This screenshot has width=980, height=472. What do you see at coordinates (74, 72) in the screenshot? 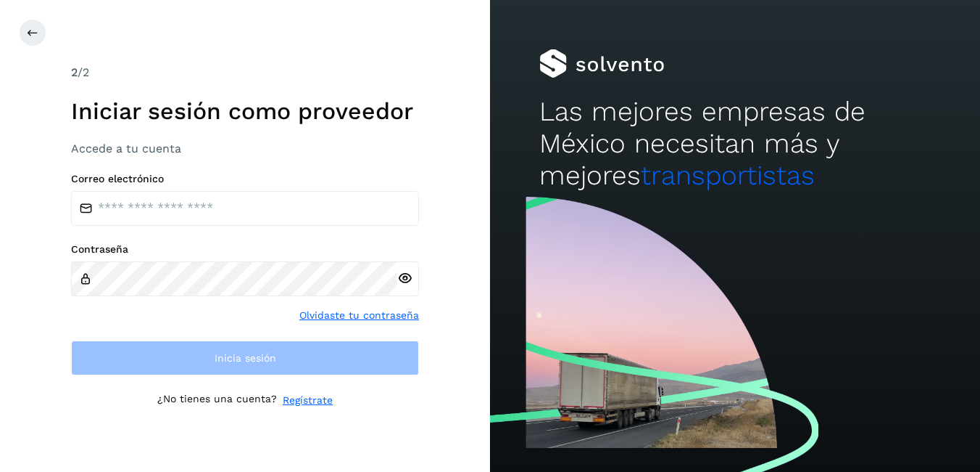
I see `span: 2` at bounding box center [74, 72].